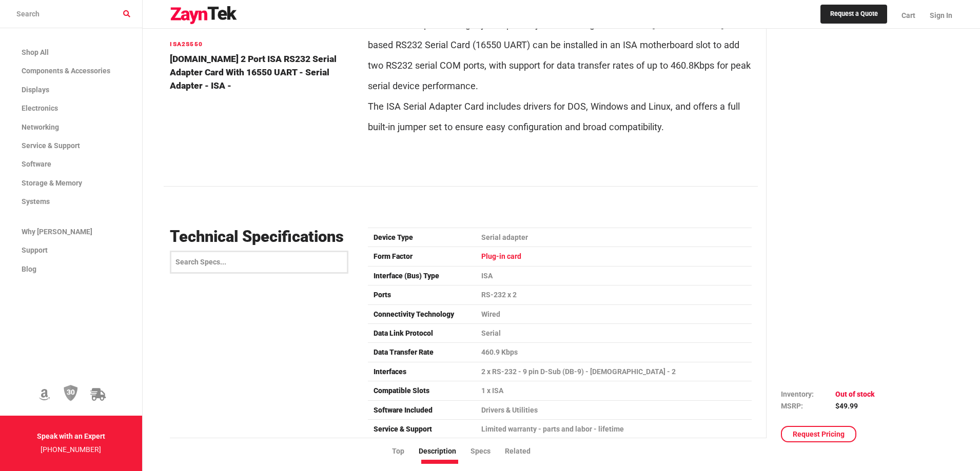  I want to click on span: Networking, so click(40, 127).